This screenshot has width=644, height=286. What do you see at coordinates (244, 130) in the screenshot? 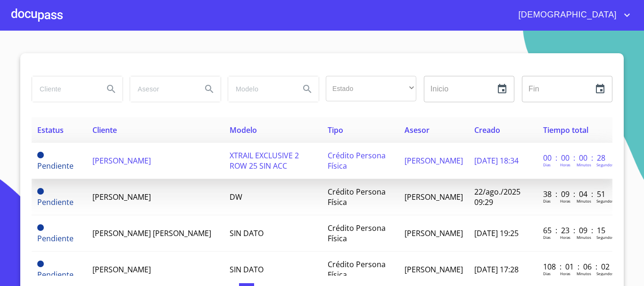
I see `span: Modelo` at bounding box center [244, 130].